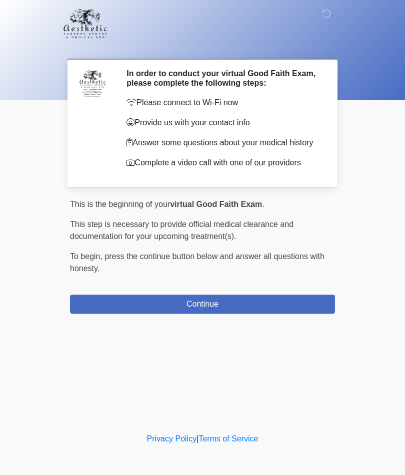 The height and width of the screenshot is (475, 405). I want to click on span: This is the beginning of your, so click(120, 204).